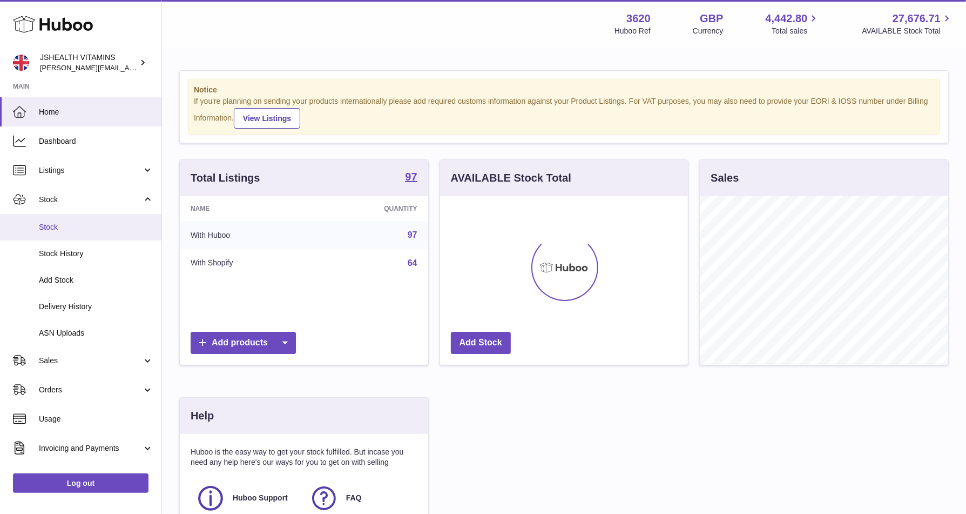 This screenshot has height=514, width=966. Describe the element at coordinates (481, 342) in the screenshot. I see `a: Add Stock` at that location.